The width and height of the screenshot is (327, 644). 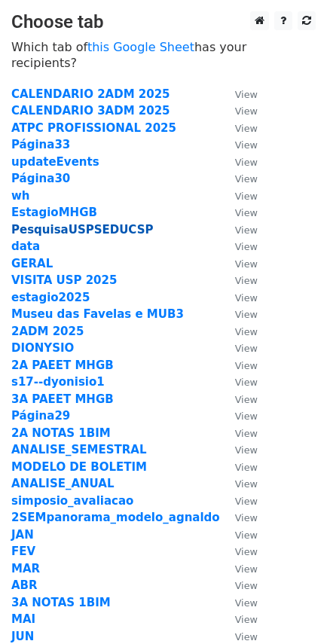 What do you see at coordinates (48, 331) in the screenshot?
I see `strong: 2ADM 2025` at bounding box center [48, 331].